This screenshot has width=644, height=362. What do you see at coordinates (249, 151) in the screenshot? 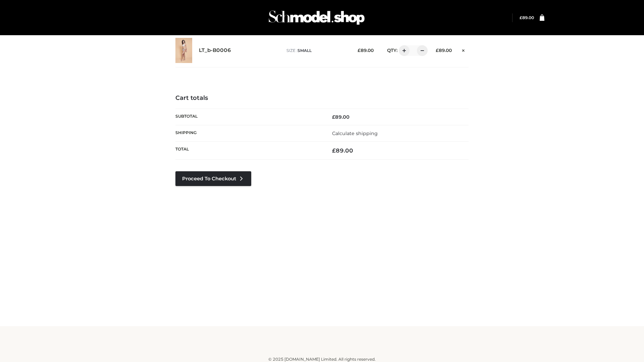
I see `th: Total` at bounding box center [249, 151].